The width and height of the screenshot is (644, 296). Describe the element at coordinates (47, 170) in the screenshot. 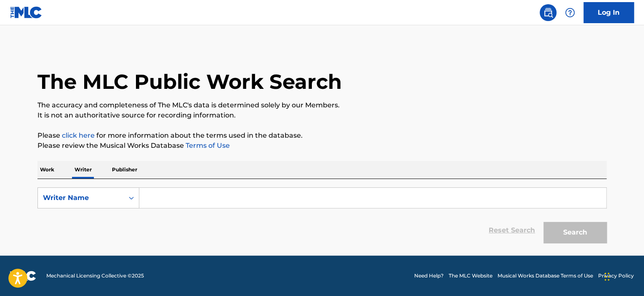

I see `p: Work` at that location.